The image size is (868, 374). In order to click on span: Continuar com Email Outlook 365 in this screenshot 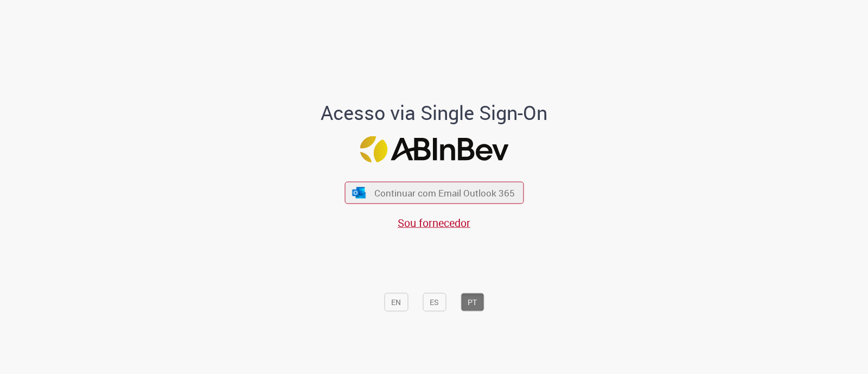, I will do `click(444, 193)`.